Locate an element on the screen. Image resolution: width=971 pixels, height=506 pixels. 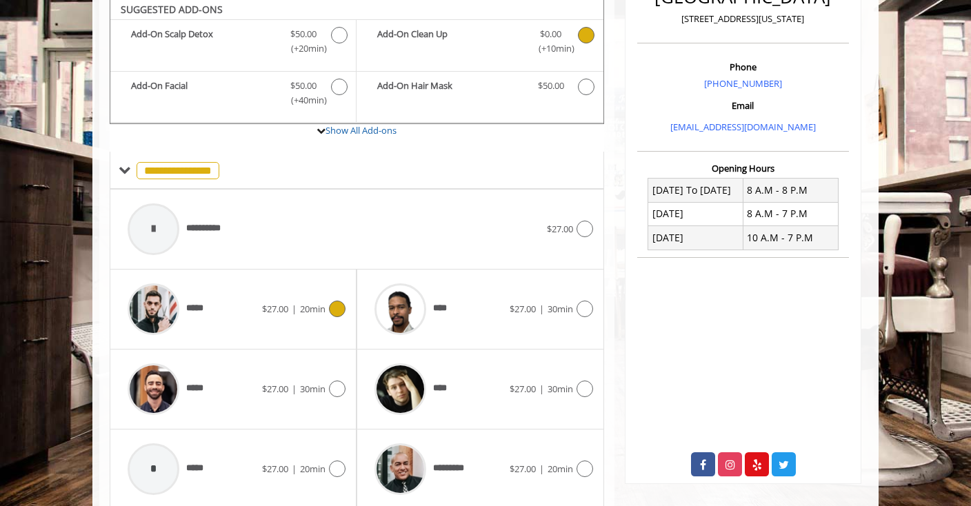
td: 8 A.M - 7 P.M is located at coordinates (790, 214).